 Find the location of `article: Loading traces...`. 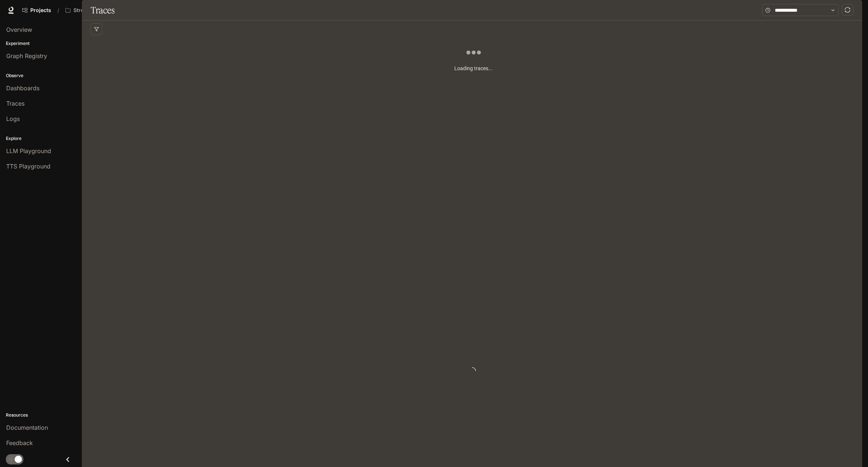

article: Loading traces... is located at coordinates (473, 68).